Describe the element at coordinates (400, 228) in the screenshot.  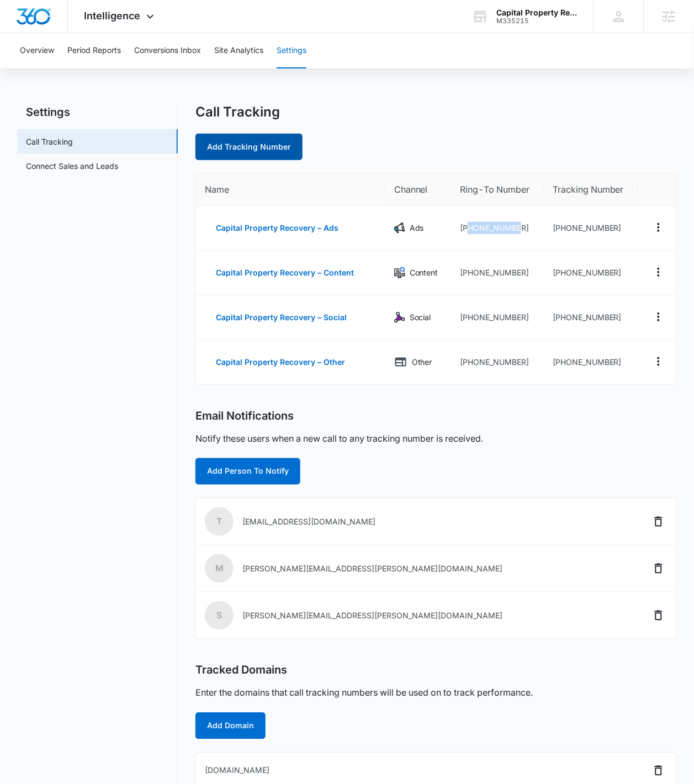
I see `img: Ads` at that location.